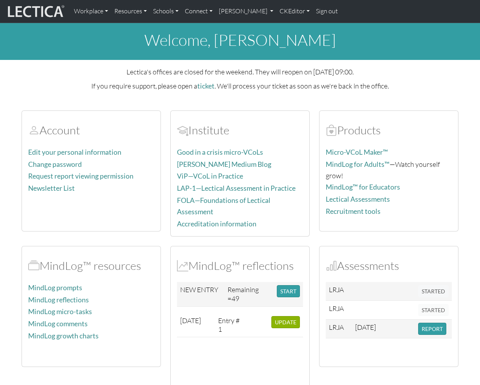 The image size is (480, 385). Describe the element at coordinates (236, 188) in the screenshot. I see `a: LAP-1—Lectical Assessment in Practice` at that location.